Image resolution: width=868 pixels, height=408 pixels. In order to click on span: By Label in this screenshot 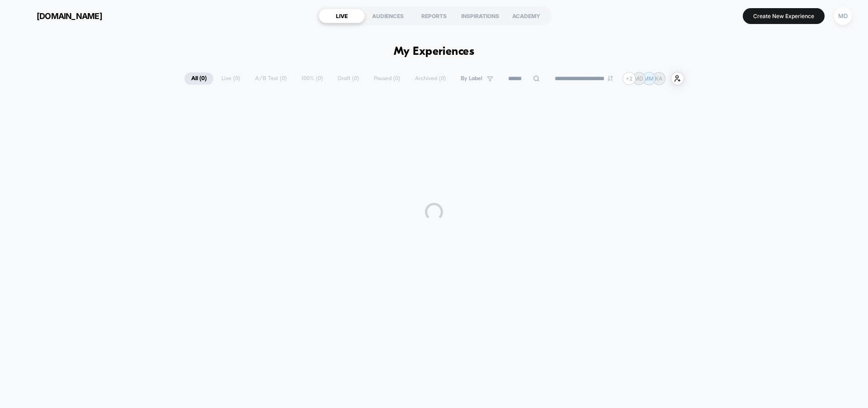, I will do `click(471, 79)`.